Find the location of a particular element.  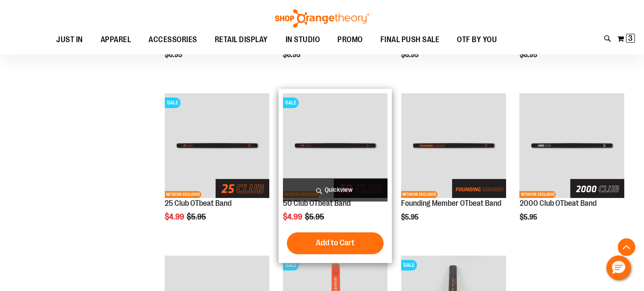

img: Shop Orangetheory is located at coordinates (322, 18).